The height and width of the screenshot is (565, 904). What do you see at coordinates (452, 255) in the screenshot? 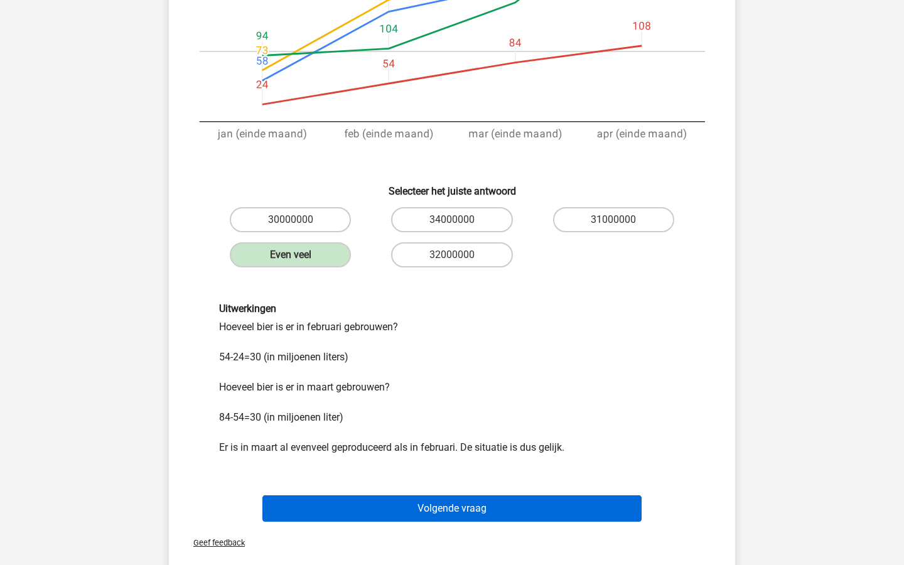
I see `label: 32000000` at bounding box center [452, 255].